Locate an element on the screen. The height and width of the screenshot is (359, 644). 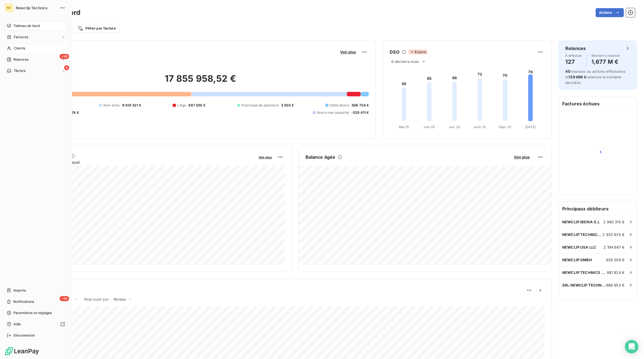
span: 881 824 € is located at coordinates (616, 272).